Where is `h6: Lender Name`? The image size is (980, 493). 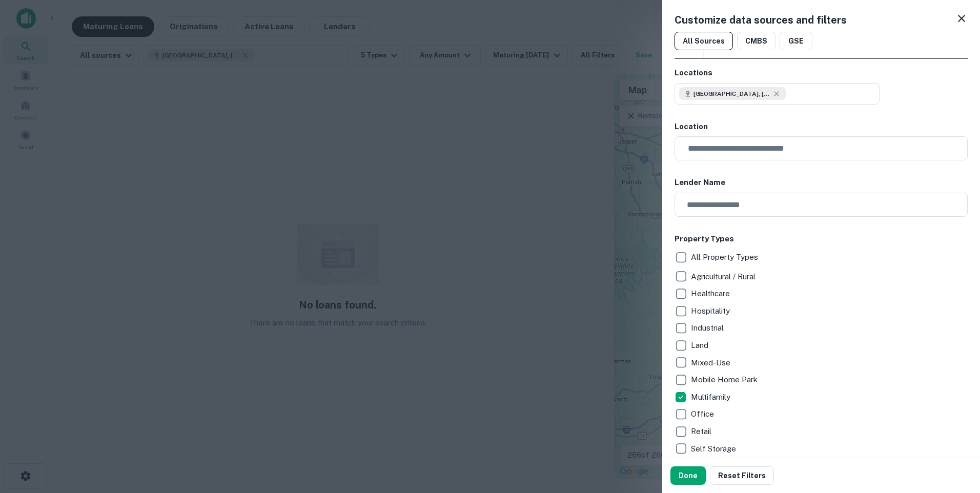
h6: Lender Name is located at coordinates (821, 182).